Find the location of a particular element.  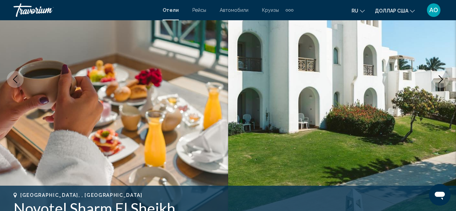

font: Рейсы is located at coordinates (199, 10).